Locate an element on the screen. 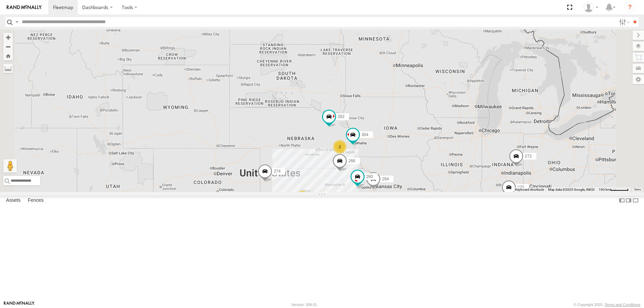  label: Assets is located at coordinates (13, 201).